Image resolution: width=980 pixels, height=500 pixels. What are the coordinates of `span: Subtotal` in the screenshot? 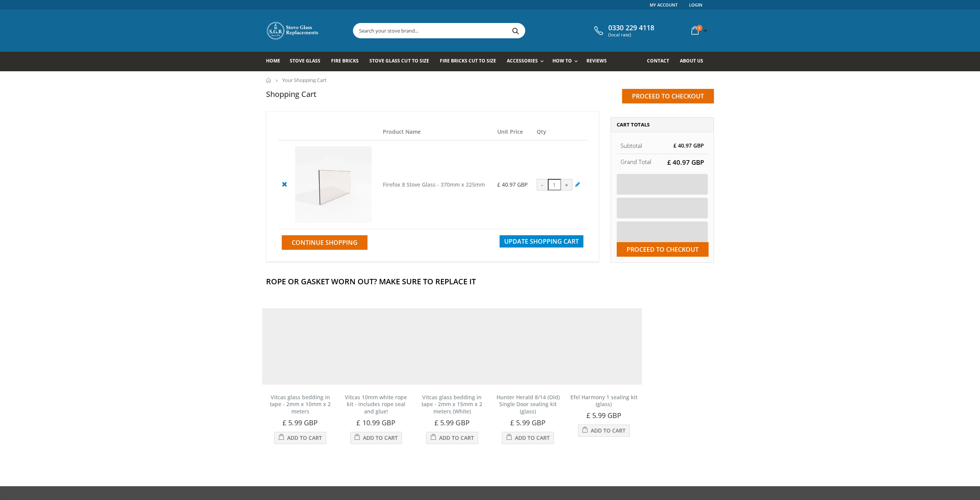 It's located at (631, 146).